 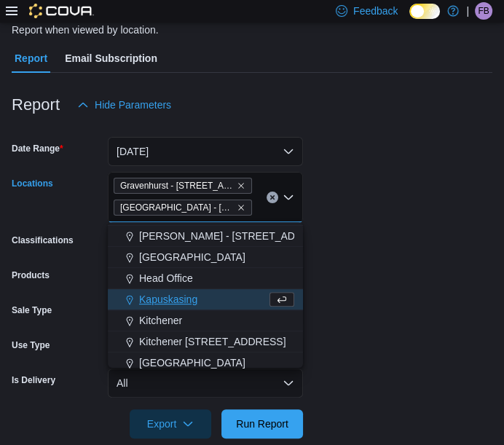 What do you see at coordinates (36, 104) in the screenshot?
I see `h3: Report` at bounding box center [36, 104].